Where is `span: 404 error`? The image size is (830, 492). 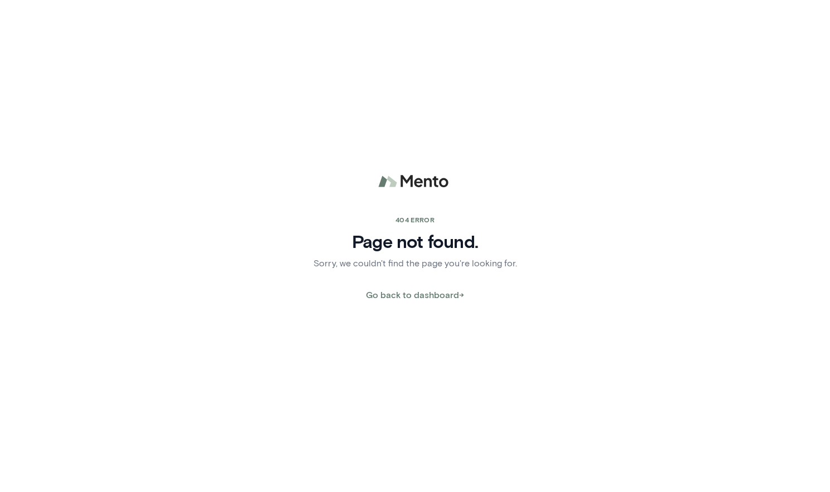
span: 404 error is located at coordinates (415, 220).